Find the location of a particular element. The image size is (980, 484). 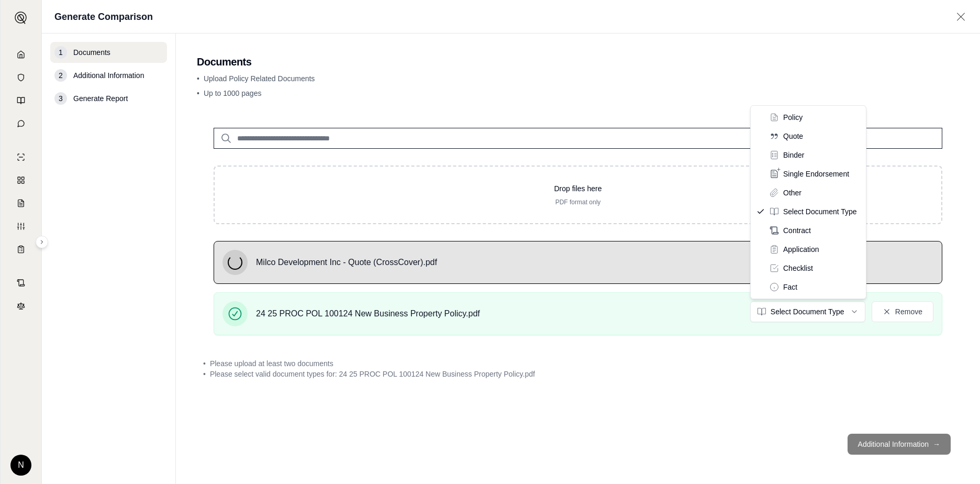

span: Select Document Type is located at coordinates (820, 212).